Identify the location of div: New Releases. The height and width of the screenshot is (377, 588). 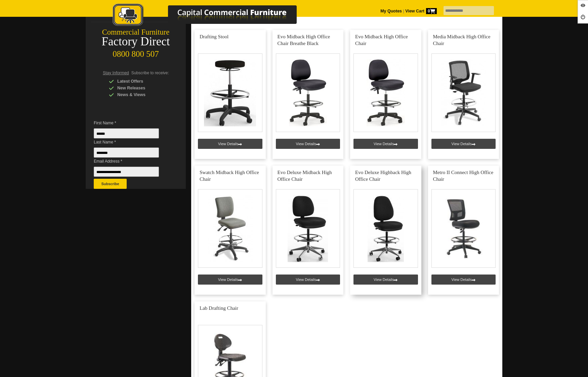
(141, 88).